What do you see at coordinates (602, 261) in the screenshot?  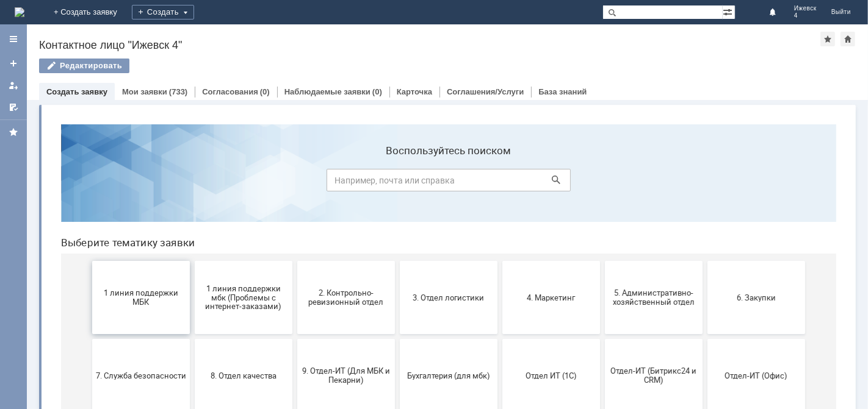 I see `button: Отдел-ИТ (Битрикс24 и CRM)` at bounding box center [602, 261].